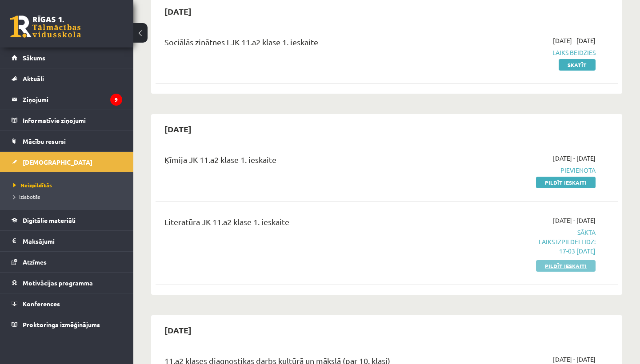 The width and height of the screenshot is (640, 364). Describe the element at coordinates (33, 185) in the screenshot. I see `span: Neizpildītās` at that location.